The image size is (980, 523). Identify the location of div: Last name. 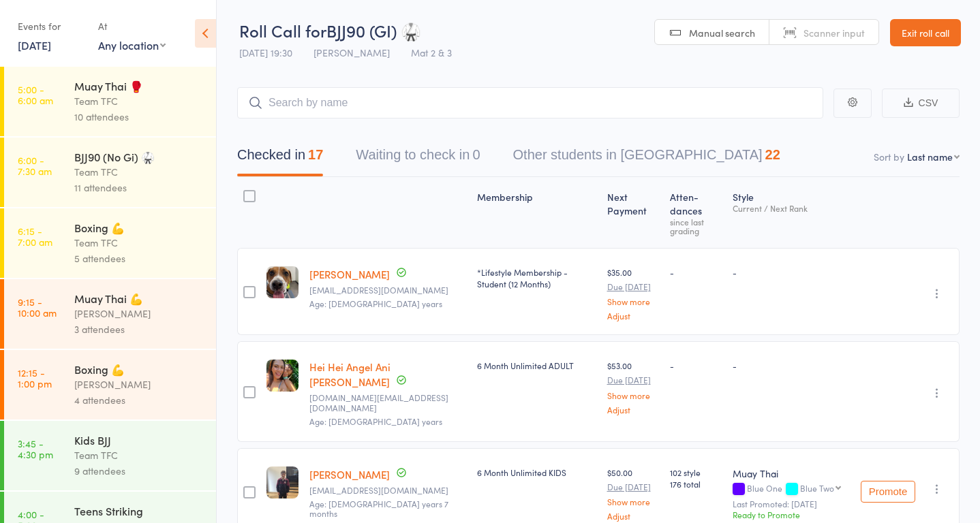
(930, 156).